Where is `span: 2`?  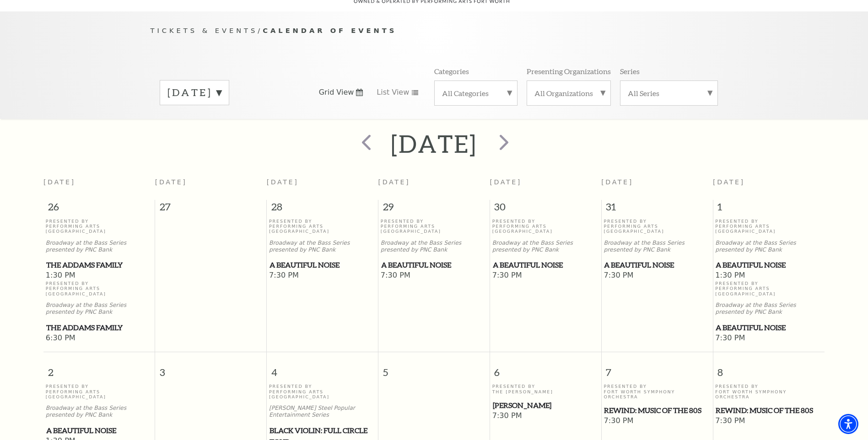 span: 2 is located at coordinates (99, 368).